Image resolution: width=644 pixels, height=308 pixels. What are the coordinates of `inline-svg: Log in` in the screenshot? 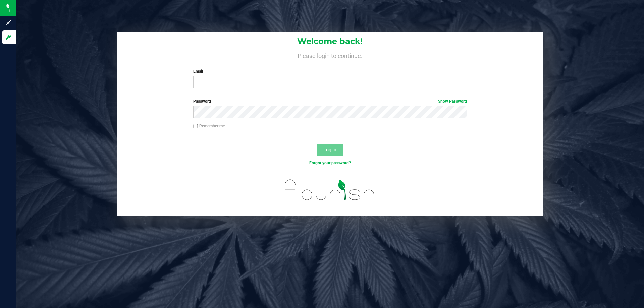 It's located at (8, 37).